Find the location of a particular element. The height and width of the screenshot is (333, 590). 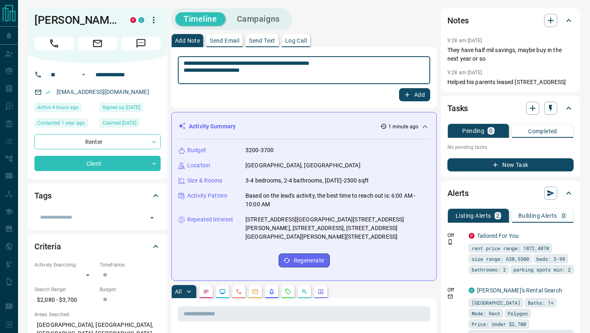

span: rent price range: 1872,4070 is located at coordinates (510, 248).